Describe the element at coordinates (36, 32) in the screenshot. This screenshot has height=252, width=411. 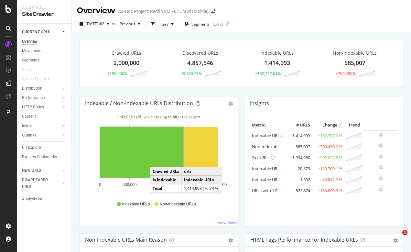
I see `div: CURRENT URLS` at that location.